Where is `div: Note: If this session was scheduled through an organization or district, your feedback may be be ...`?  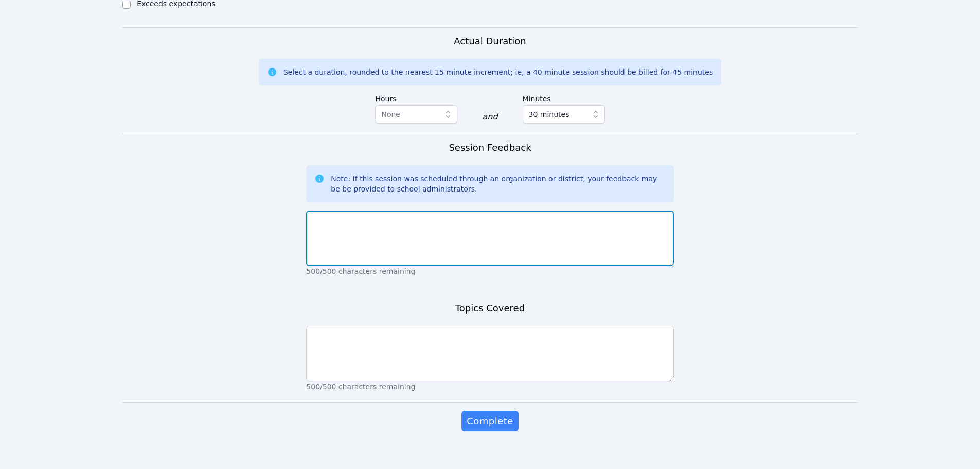
div: Note: If this session was scheduled through an organization or district, your feedback may be be ... is located at coordinates (498, 184).